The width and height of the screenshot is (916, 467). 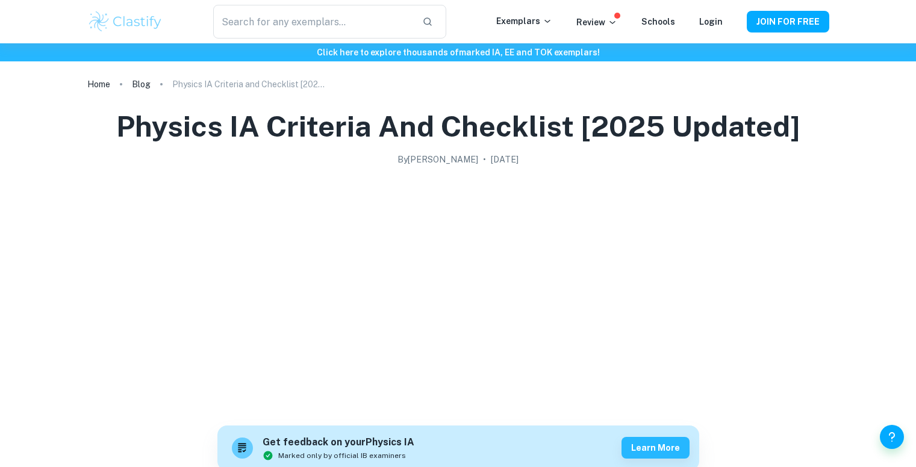 What do you see at coordinates (141, 84) in the screenshot?
I see `a: Blog` at bounding box center [141, 84].